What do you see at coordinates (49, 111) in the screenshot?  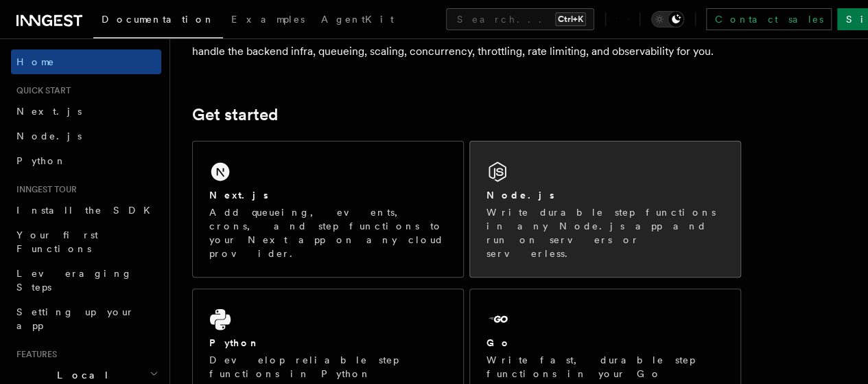 I see `span: Next.js` at bounding box center [49, 111].